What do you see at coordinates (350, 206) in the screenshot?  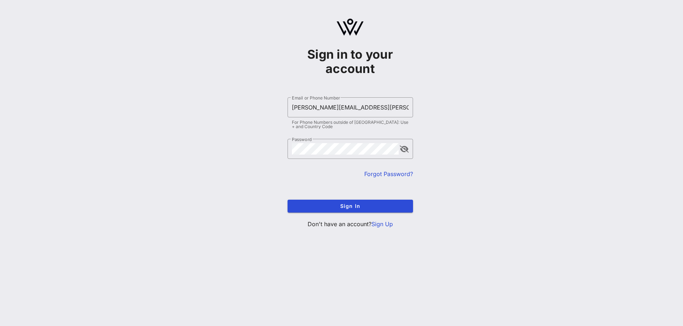 I see `button: Sign In` at bounding box center [350, 206].